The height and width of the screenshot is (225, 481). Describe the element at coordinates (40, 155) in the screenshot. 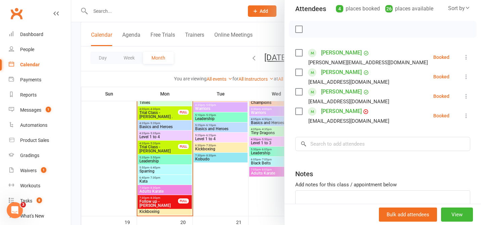

I see `a: Gradings` at that location.